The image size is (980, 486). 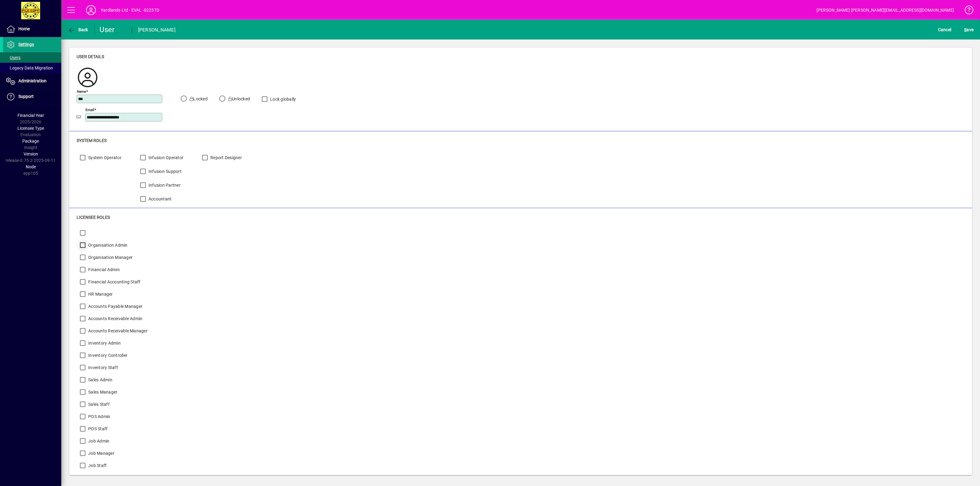 I want to click on label: Inventory Admin, so click(x=104, y=343).